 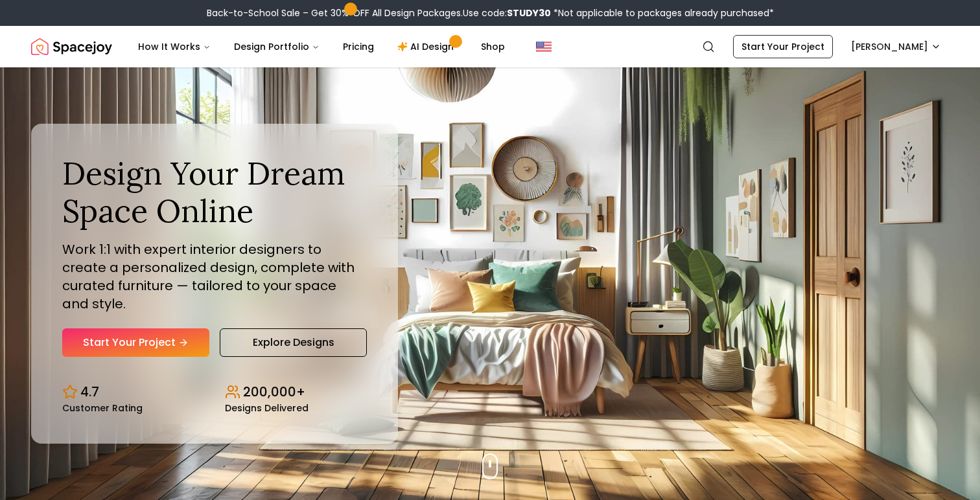 What do you see at coordinates (71, 47) in the screenshot?
I see `a: Spacejoy` at bounding box center [71, 47].